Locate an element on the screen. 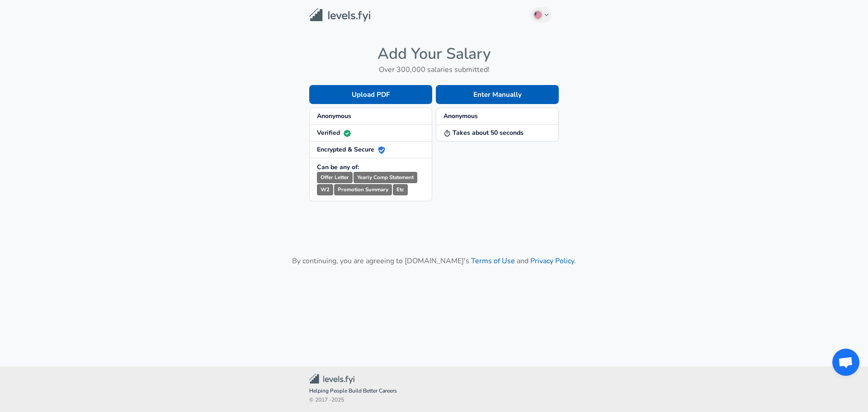 The height and width of the screenshot is (412, 868). div: Open chat is located at coordinates (846, 362).